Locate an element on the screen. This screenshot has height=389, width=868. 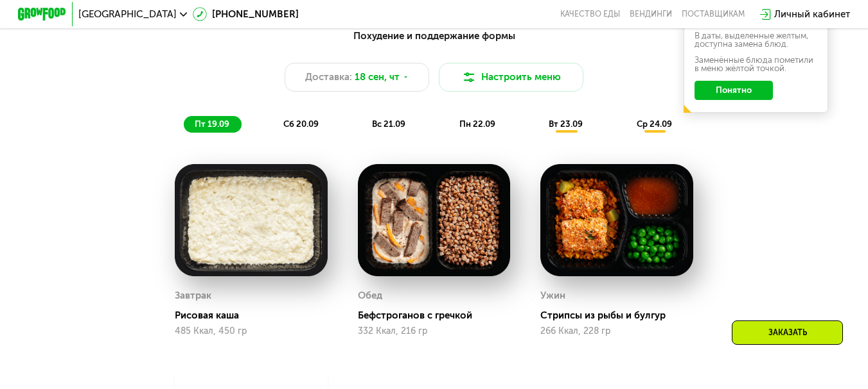
span: сб 20.09 is located at coordinates (300, 124).